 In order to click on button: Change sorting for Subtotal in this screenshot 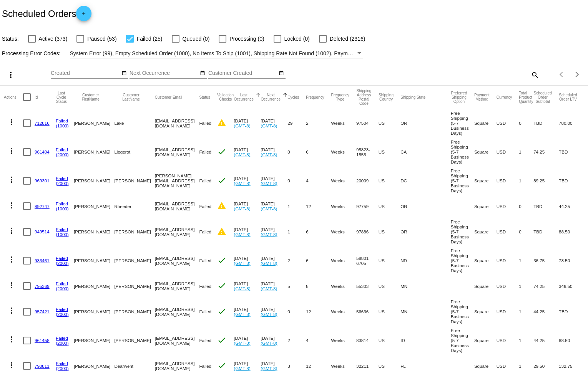, I will do `click(543, 97)`.